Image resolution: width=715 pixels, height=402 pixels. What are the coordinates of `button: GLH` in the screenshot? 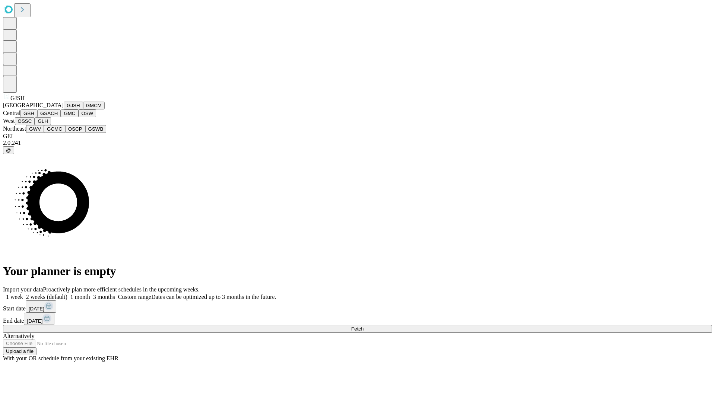 It's located at (42, 121).